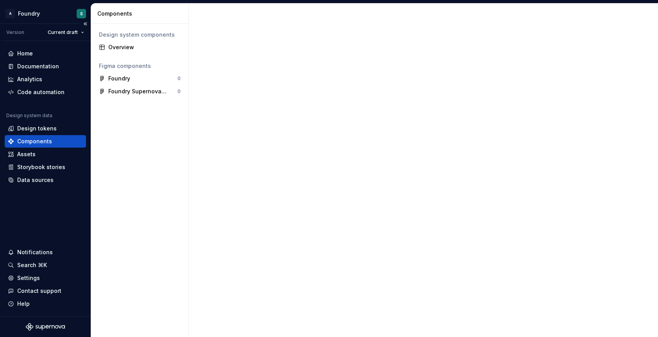 The height and width of the screenshot is (337, 658). I want to click on button: Contact support, so click(45, 291).